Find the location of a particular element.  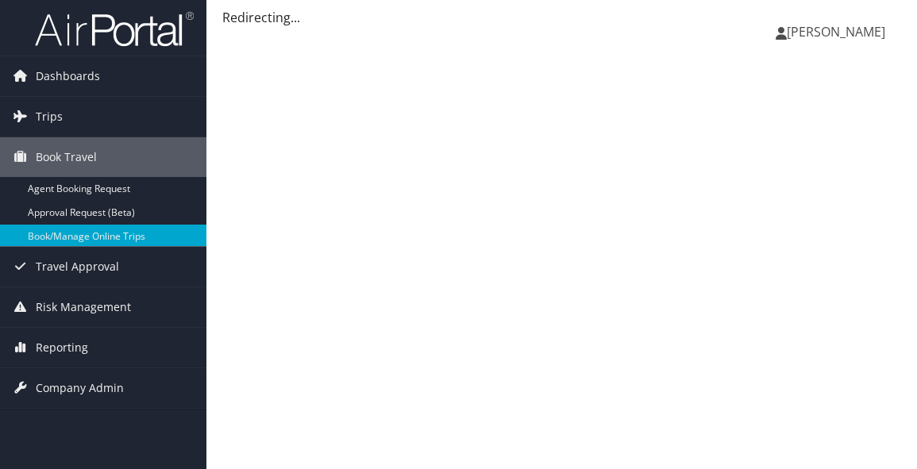

span: Risk Management is located at coordinates (83, 307).